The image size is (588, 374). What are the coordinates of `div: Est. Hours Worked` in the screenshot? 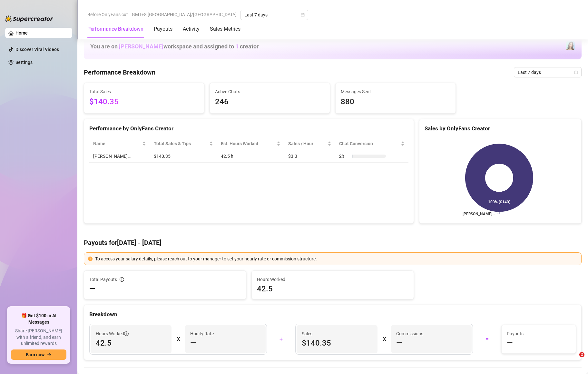 It's located at (248, 143).